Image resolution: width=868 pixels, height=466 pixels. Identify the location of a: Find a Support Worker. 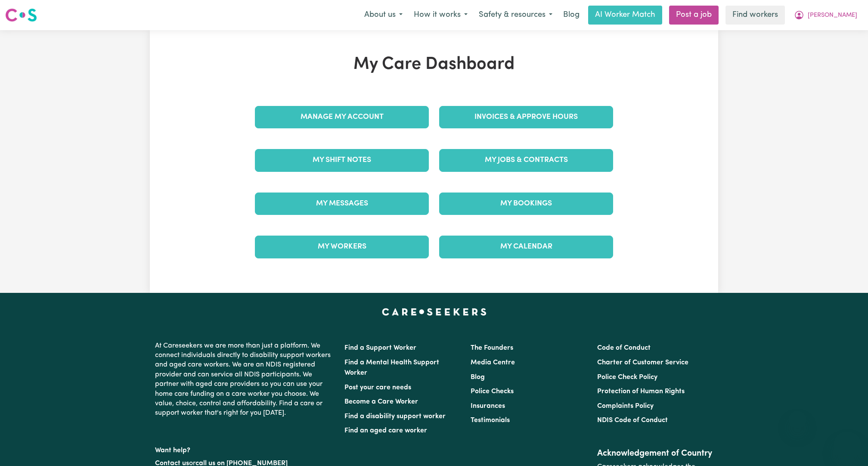
(380, 348).